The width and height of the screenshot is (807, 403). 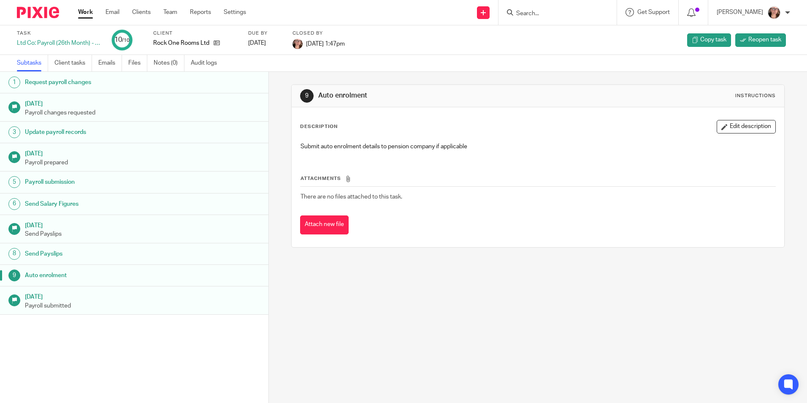 What do you see at coordinates (141, 12) in the screenshot?
I see `a: Clients` at bounding box center [141, 12].